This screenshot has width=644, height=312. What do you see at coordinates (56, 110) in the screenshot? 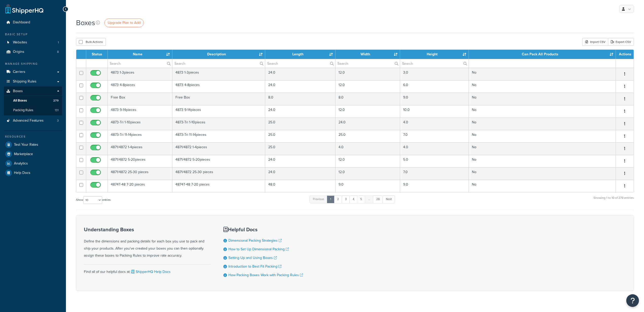
I see `span: 131` at bounding box center [56, 110].